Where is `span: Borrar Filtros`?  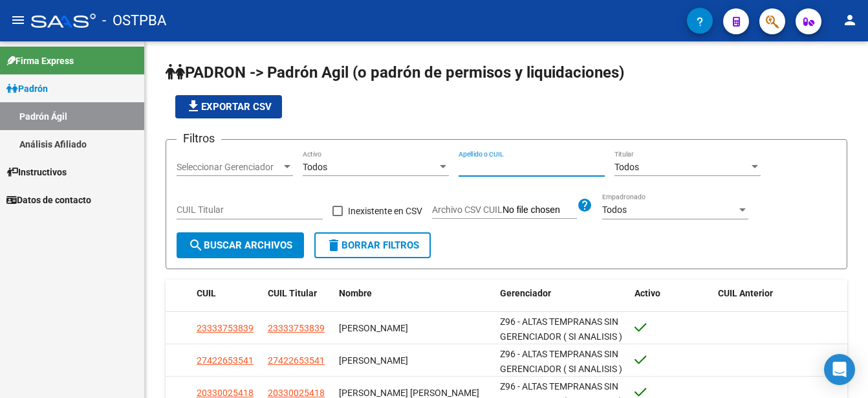 span: Borrar Filtros is located at coordinates (372, 245).